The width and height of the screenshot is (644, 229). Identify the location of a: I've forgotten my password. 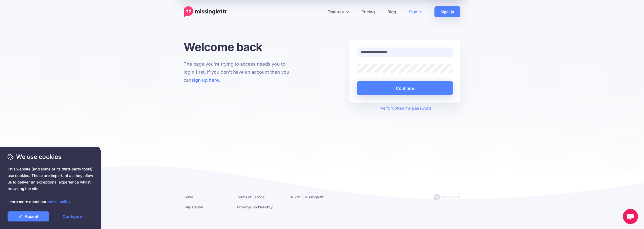
(405, 108).